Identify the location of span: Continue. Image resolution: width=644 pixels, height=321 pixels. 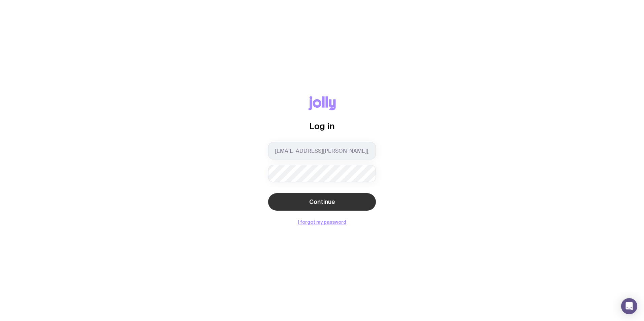
(322, 202).